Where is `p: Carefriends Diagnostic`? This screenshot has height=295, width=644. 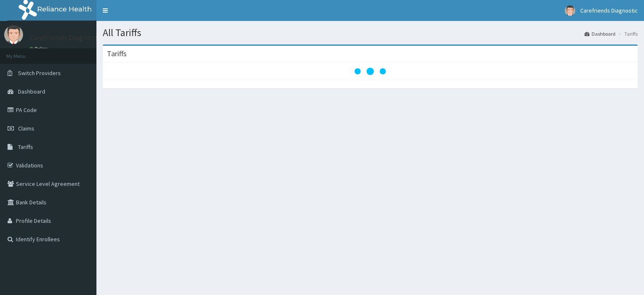
p: Carefriends Diagnostic is located at coordinates (66, 38).